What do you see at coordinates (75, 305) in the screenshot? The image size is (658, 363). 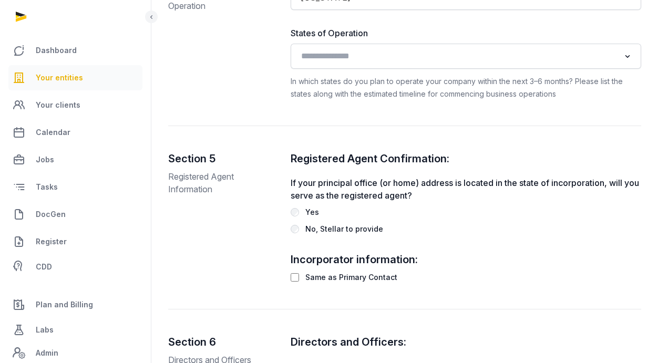 I see `a: Plan and Billing` at bounding box center [75, 305].